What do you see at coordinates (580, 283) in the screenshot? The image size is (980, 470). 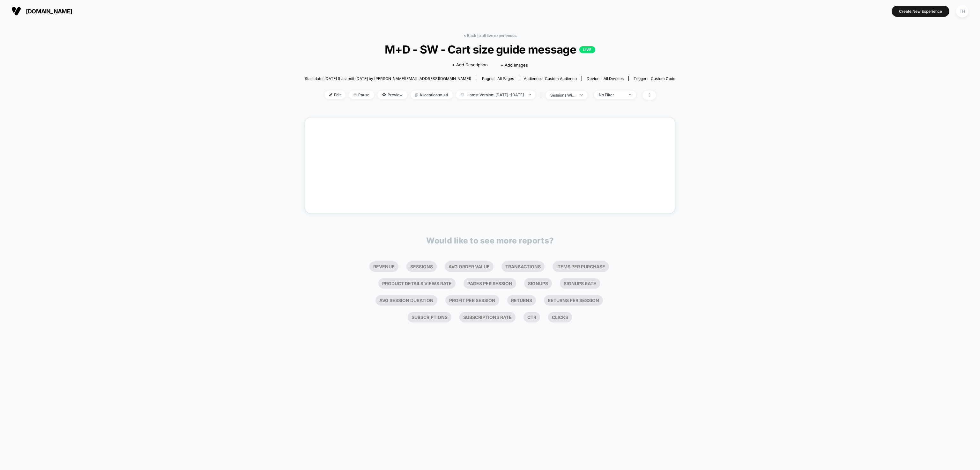 I see `li: Signups Rate` at bounding box center [580, 283].